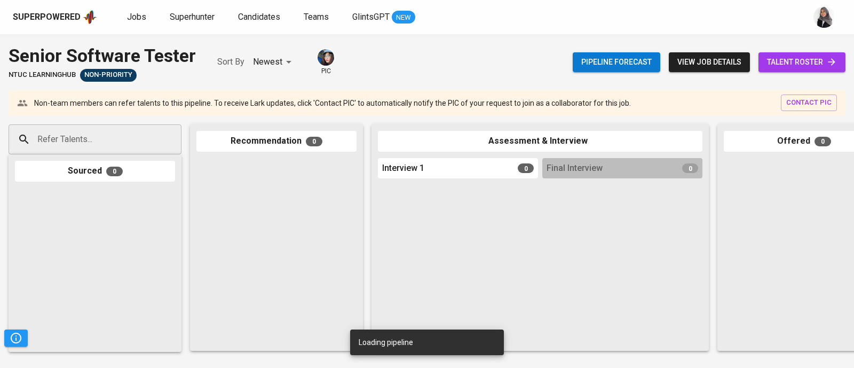  What do you see at coordinates (710, 62) in the screenshot?
I see `span: view job details` at bounding box center [710, 62].